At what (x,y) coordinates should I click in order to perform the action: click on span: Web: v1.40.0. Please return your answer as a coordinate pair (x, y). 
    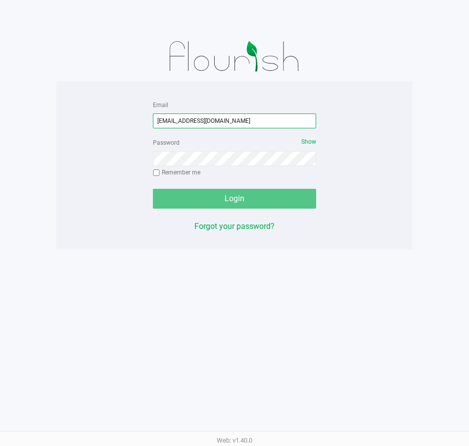
    Looking at the image, I should click on (235, 440).